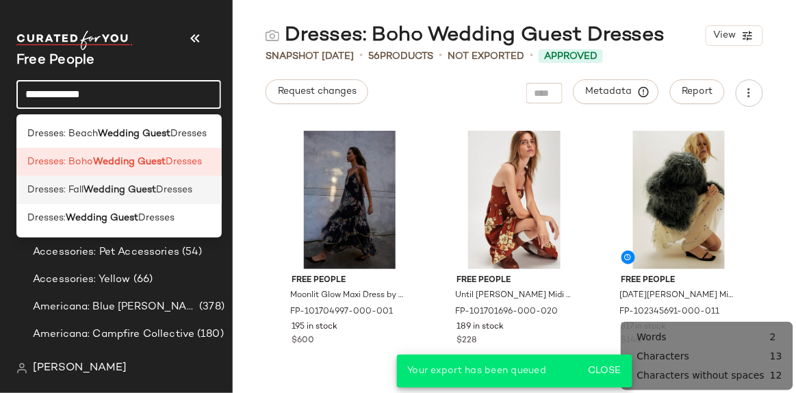  I want to click on button: Metadata, so click(616, 92).